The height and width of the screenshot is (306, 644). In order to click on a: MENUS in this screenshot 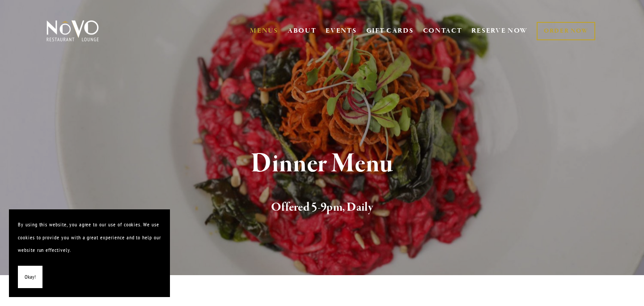, I will do `click(264, 31)`.